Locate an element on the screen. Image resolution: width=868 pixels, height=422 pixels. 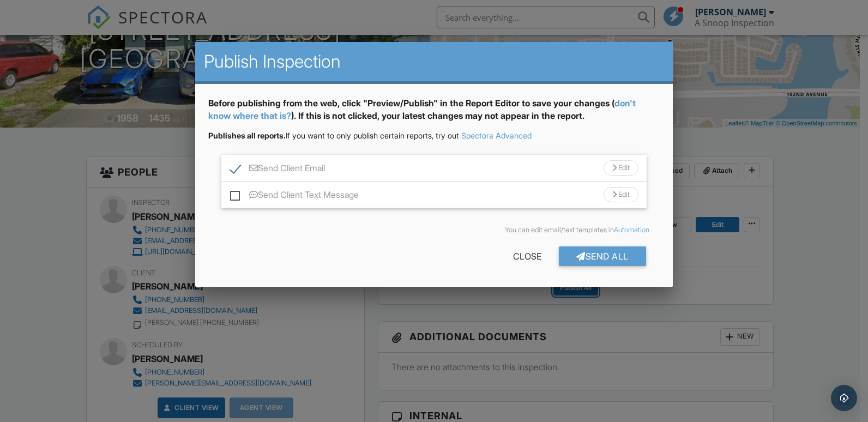
div: Before publishing from the web, click "Preview/Publish" in the Report Editor to save your changes... is located at coordinates (434, 114).